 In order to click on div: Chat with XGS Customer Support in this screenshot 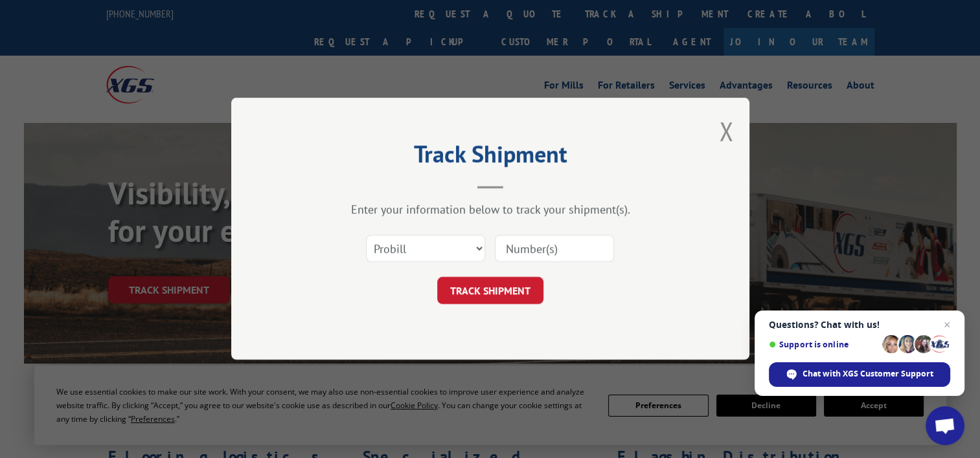, I will do `click(860, 375)`.